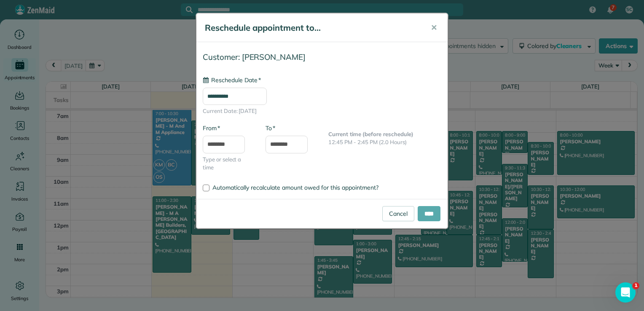  What do you see at coordinates (312, 28) in the screenshot?
I see `h5: Reschedule appointment to...` at bounding box center [312, 28].